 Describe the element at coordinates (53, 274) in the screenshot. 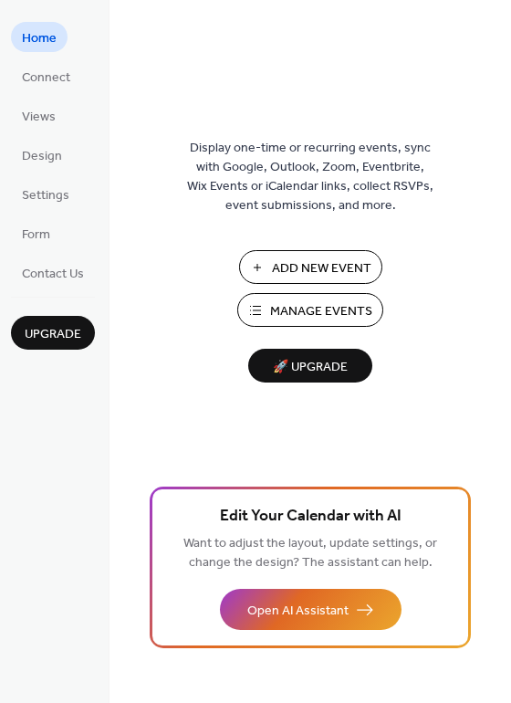

I see `span: Contact Us` at that location.